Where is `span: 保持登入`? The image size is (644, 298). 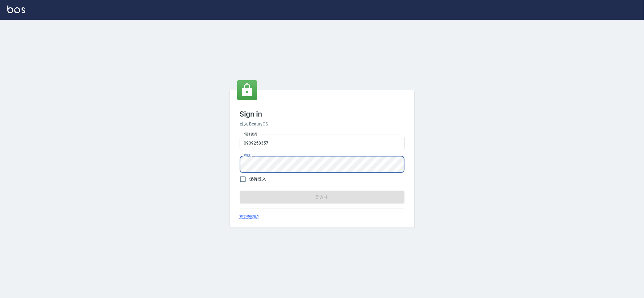
span: 保持登入 is located at coordinates (258, 179).